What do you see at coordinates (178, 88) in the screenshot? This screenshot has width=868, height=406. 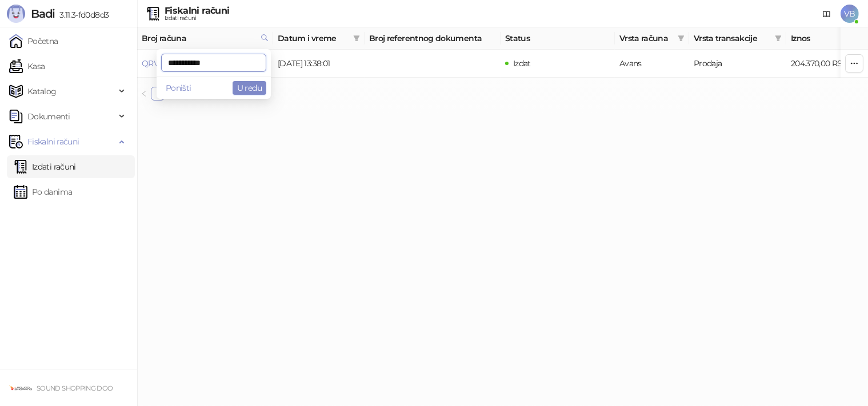 I see `button: Poništi` at bounding box center [178, 88].